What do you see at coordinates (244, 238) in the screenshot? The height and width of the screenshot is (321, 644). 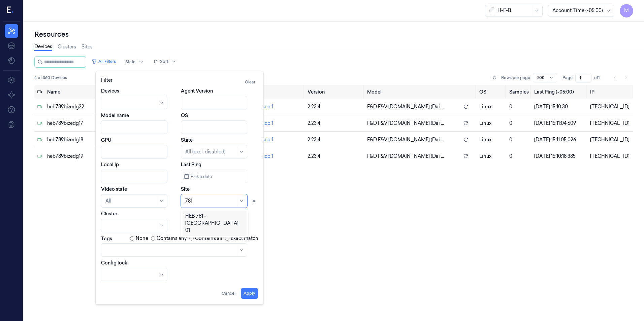 I see `label: Exact match` at bounding box center [244, 238].